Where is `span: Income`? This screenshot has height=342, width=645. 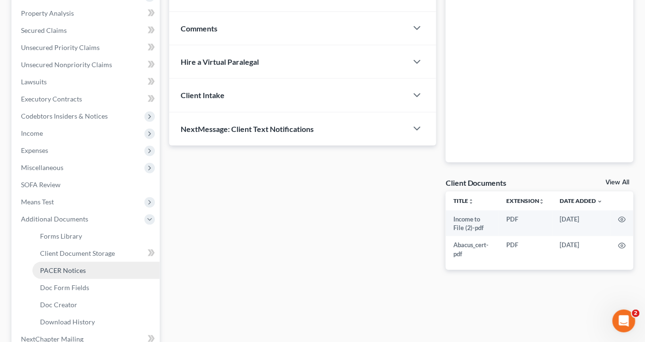
span: Income is located at coordinates (32, 133).